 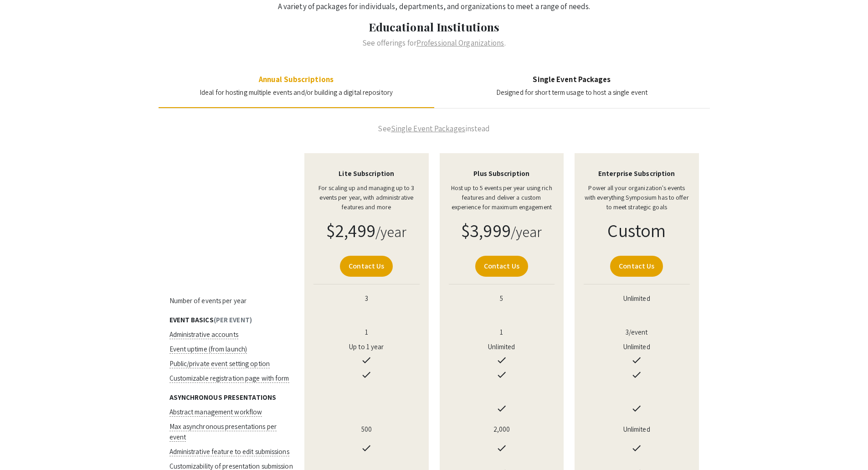 I want to click on span: Designed for short term usage to host a single event, so click(x=572, y=92).